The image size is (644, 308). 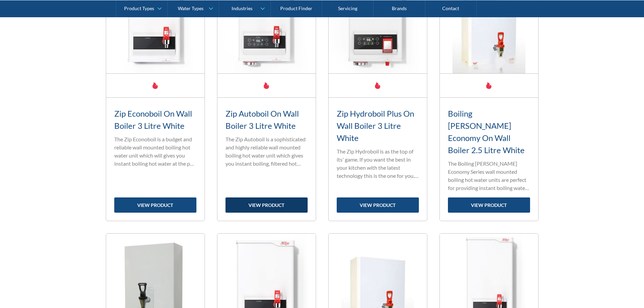 What do you see at coordinates (242, 8) in the screenshot?
I see `div: Industries` at bounding box center [242, 8].